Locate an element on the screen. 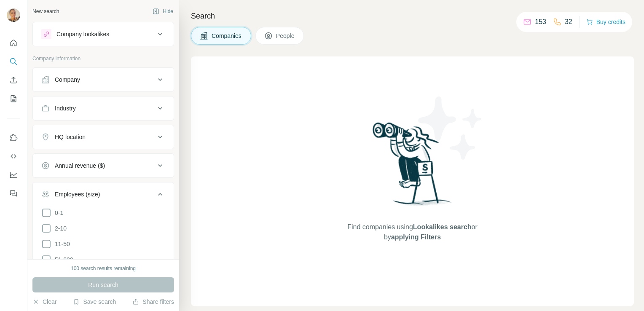 This screenshot has width=644, height=311. img: Surfe Illustration - Stars is located at coordinates (450, 128).